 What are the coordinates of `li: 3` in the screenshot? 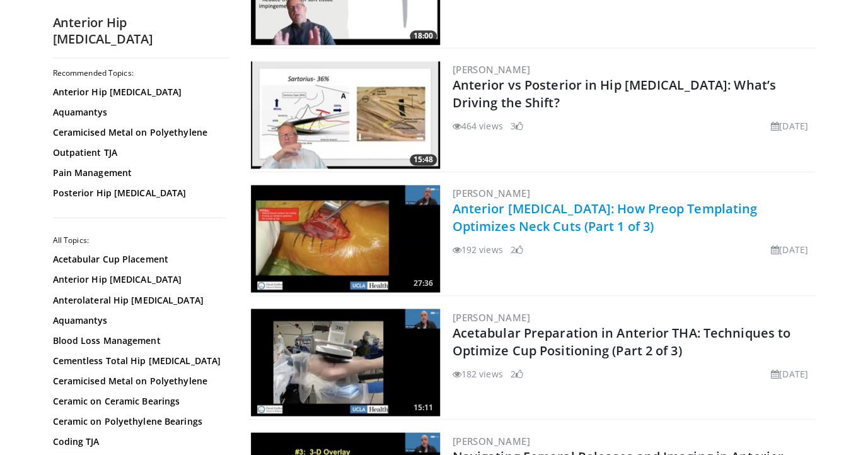 It's located at (517, 125).